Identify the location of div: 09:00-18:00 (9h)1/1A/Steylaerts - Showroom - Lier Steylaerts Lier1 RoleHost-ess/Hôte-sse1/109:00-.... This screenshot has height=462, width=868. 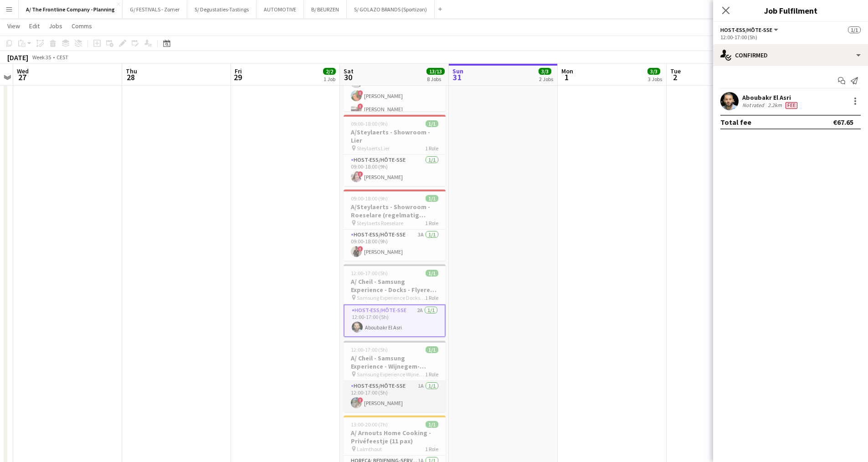
(394, 150).